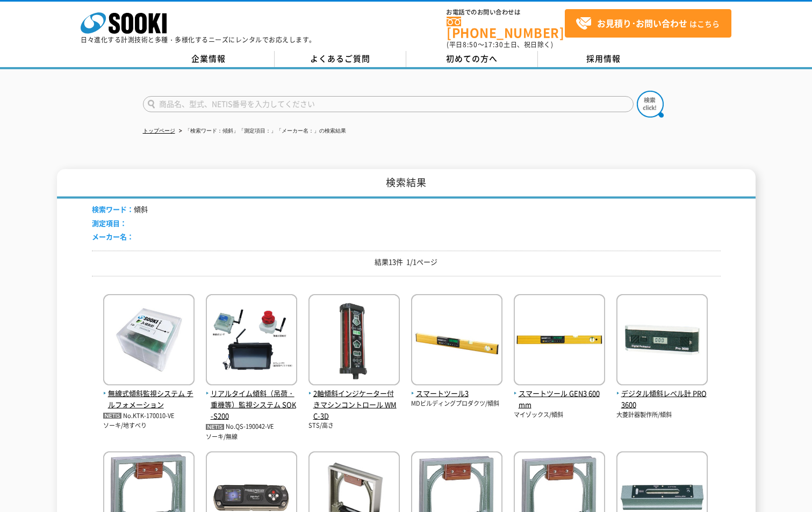 The height and width of the screenshot is (512, 812). What do you see at coordinates (406, 262) in the screenshot?
I see `p: 結果13件 1/1ページ` at bounding box center [406, 262].